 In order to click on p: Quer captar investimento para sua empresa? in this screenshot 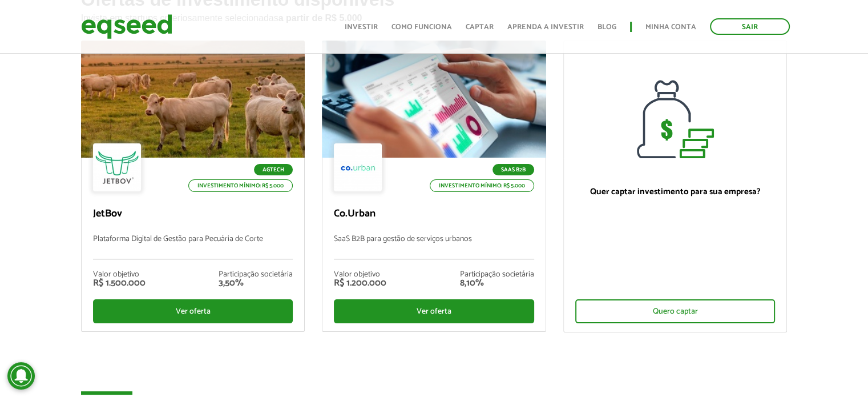, I will do `click(675, 192)`.